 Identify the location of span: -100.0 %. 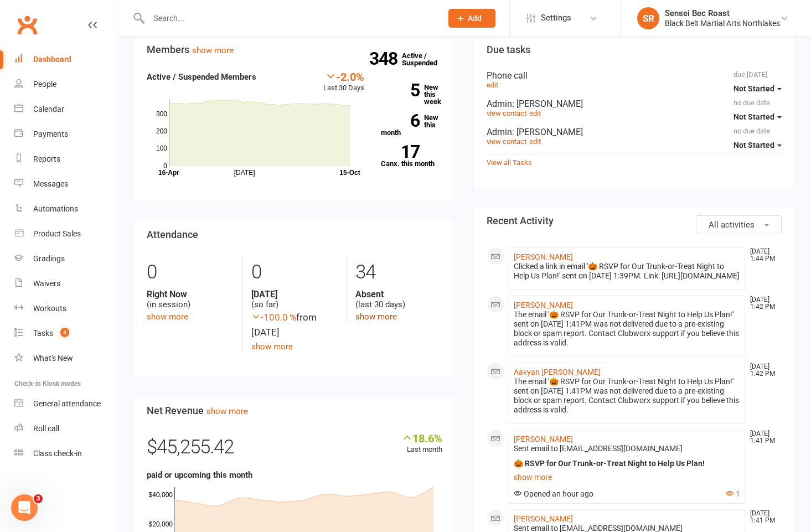
(274, 317).